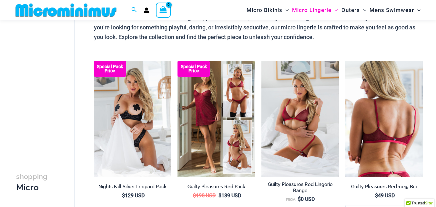 This screenshot has height=207, width=436. I want to click on span: Outers, so click(350, 10).